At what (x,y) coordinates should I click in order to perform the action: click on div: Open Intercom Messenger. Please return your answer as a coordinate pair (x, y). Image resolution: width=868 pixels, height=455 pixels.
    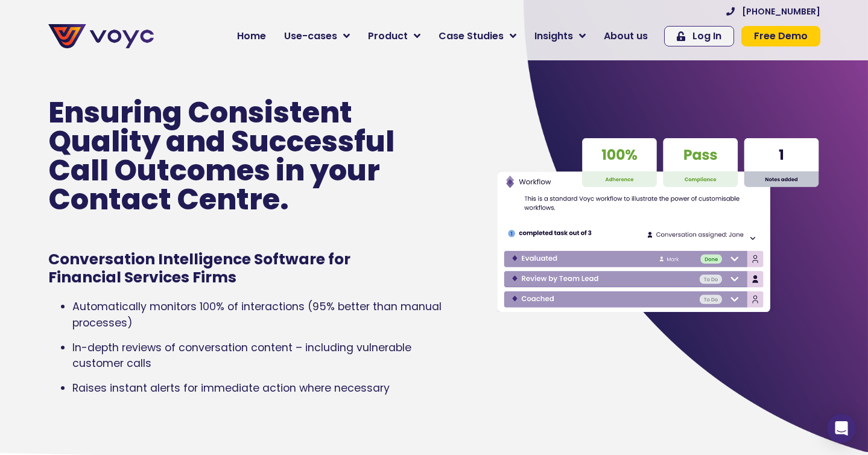
    Looking at the image, I should click on (841, 428).